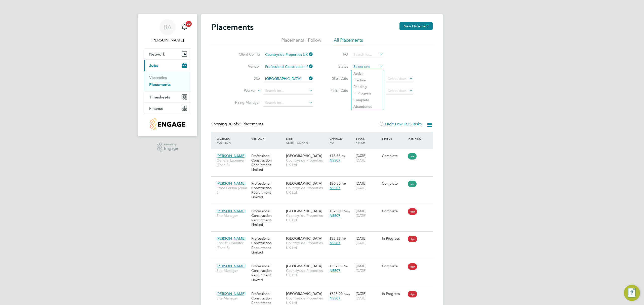 The height and width of the screenshot is (305, 644). I want to click on span: £352.50, so click(336, 266).